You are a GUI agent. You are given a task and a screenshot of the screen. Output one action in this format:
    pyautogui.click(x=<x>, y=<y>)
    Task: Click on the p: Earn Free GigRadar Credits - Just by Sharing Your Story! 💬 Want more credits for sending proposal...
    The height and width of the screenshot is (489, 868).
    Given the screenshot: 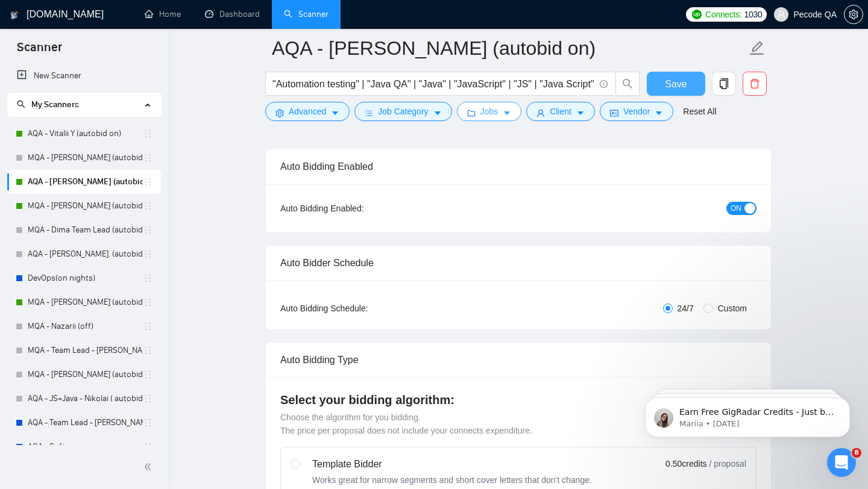 What is the action you would take?
    pyautogui.click(x=130, y=40)
    